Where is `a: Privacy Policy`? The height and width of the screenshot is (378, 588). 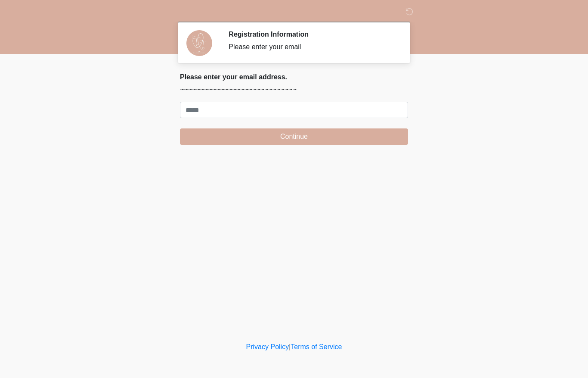
a: Privacy Policy is located at coordinates (267, 346).